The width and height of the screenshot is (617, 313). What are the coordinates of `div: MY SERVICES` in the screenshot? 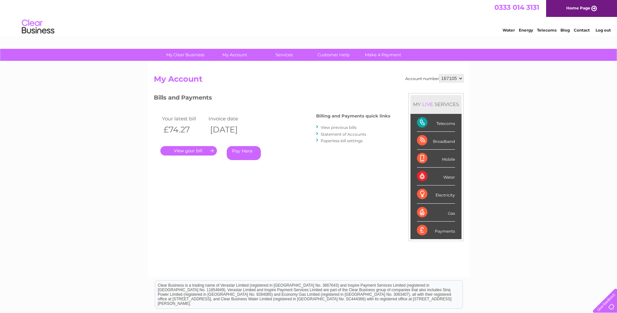 It's located at (436, 104).